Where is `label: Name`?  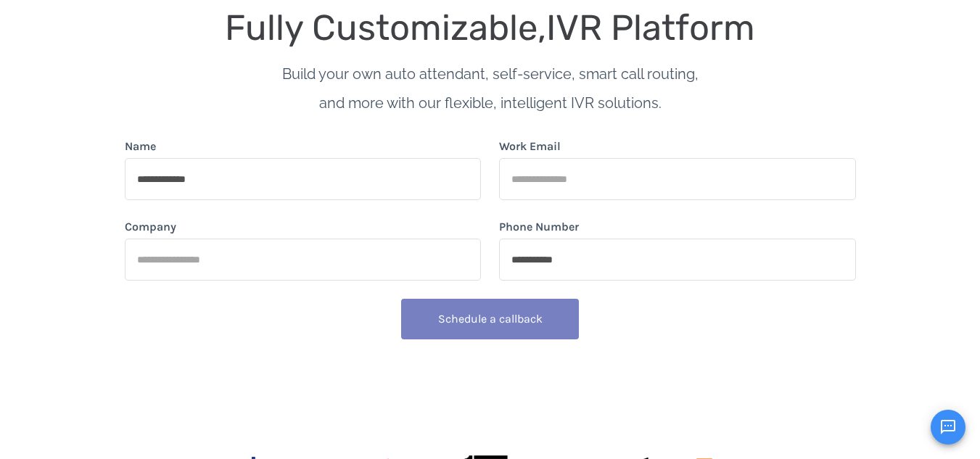
label: Name is located at coordinates (140, 146).